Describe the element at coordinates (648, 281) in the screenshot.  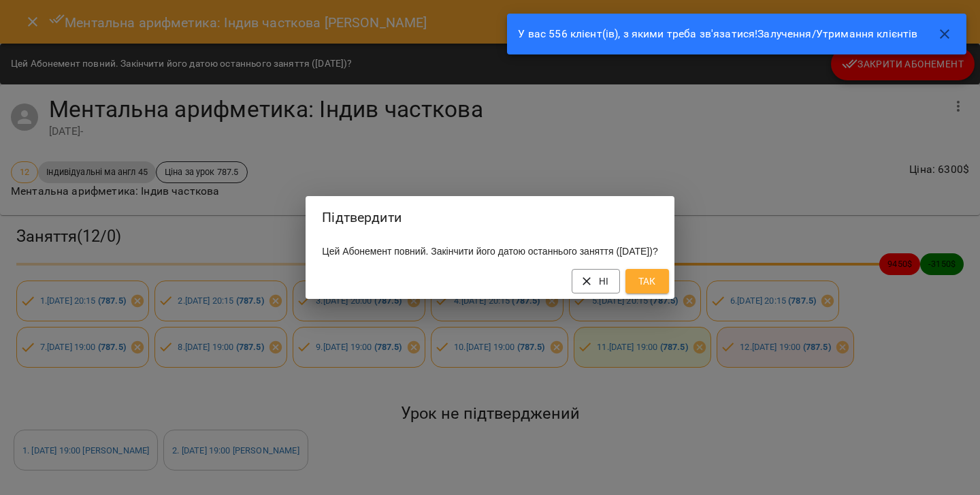
I see `button: Так` at that location.